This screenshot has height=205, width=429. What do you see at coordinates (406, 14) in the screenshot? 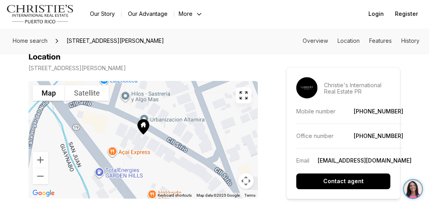
I see `button: Register` at bounding box center [406, 14].